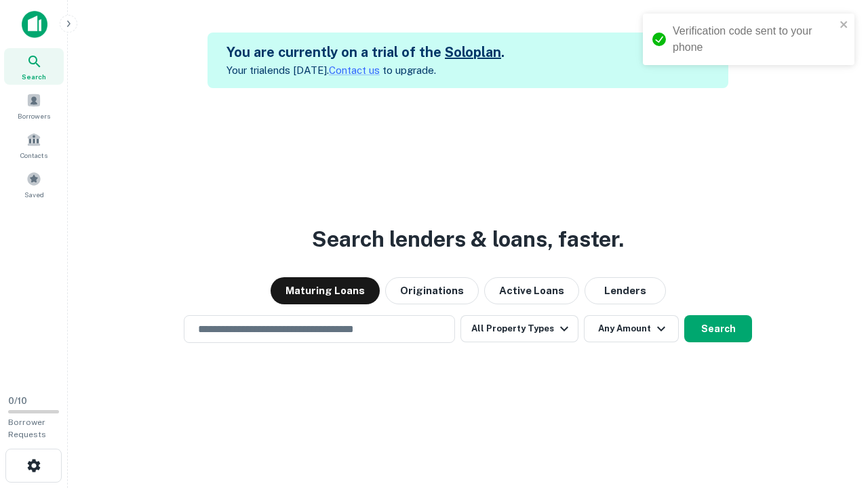 The height and width of the screenshot is (488, 868). Describe the element at coordinates (27, 429) in the screenshot. I see `span: Borrower Requests` at that location.